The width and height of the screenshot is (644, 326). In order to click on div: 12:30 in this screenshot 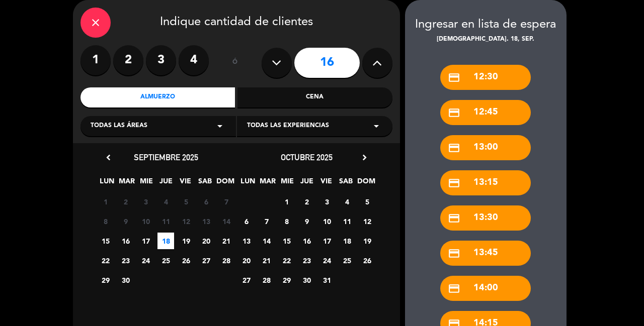, I will do `click(485, 77)`.